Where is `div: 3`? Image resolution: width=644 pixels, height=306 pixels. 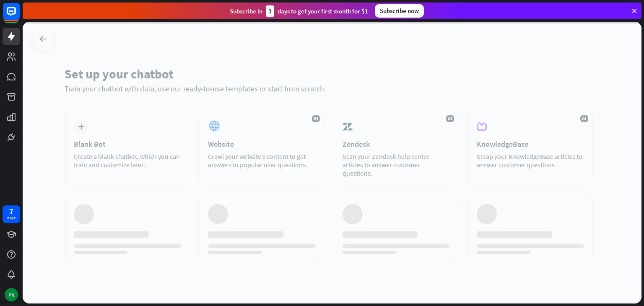 div: 3 is located at coordinates (270, 11).